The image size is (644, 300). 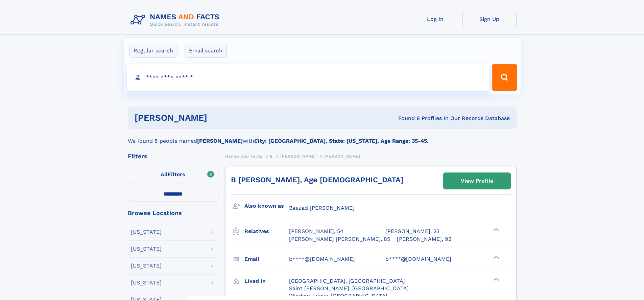 I want to click on input: search input, so click(x=308, y=77).